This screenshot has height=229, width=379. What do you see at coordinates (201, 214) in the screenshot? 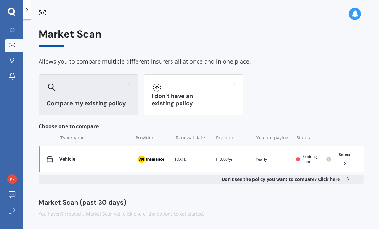
I see `div: You haven’t created a Market Scan yet, click one of the options to get started.` at bounding box center [201, 214].